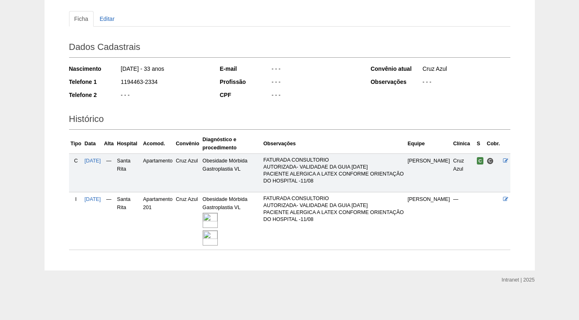  I want to click on th: Clínica, so click(464, 143).